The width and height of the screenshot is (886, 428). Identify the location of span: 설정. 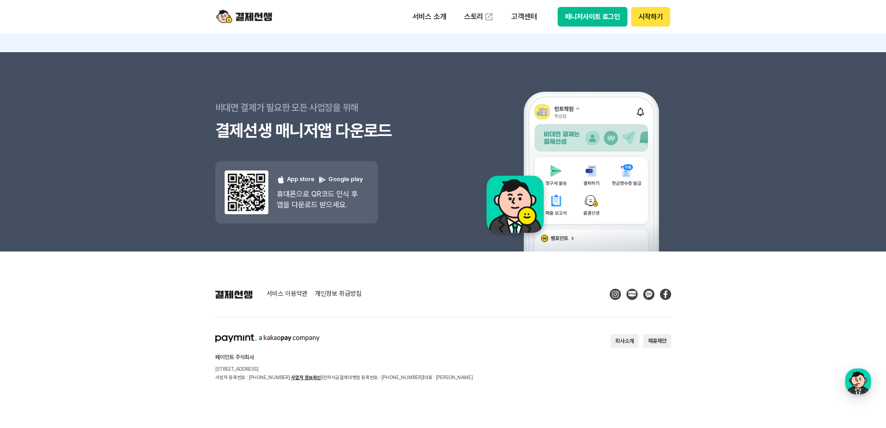
(149, 313).